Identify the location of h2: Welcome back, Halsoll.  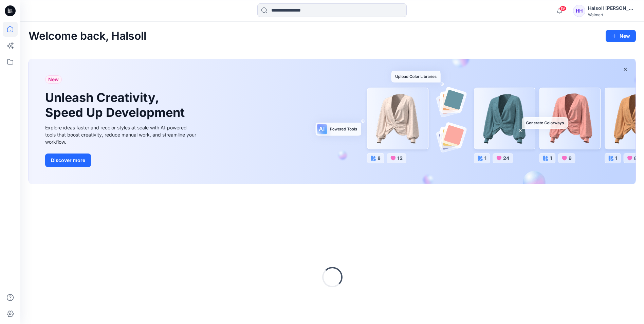
(87, 36).